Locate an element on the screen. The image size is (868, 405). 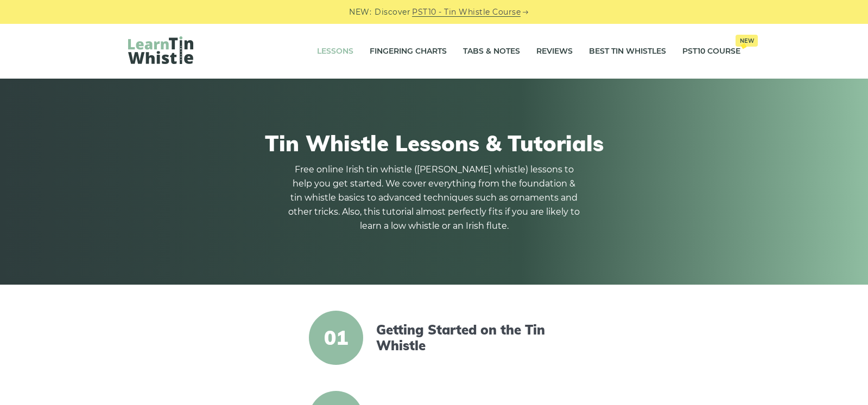
a: Lessons is located at coordinates (335, 52).